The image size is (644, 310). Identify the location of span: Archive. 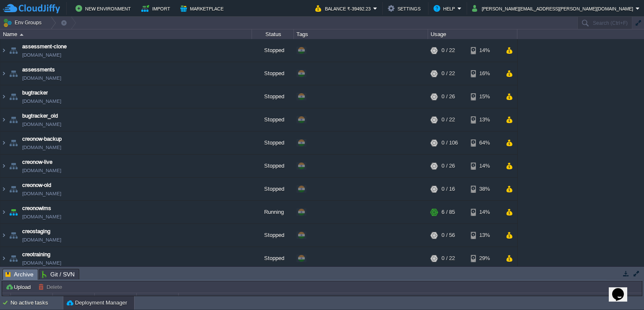
(19, 274).